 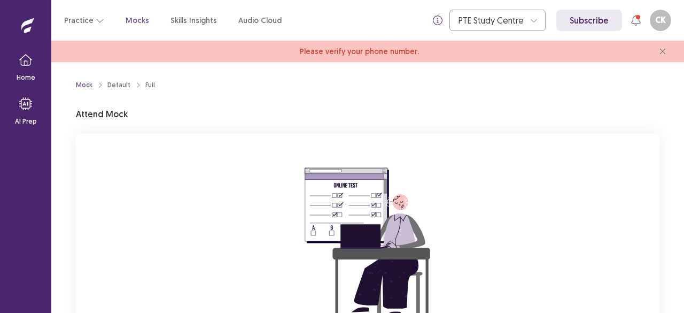 What do you see at coordinates (26, 78) in the screenshot?
I see `p: Home` at bounding box center [26, 78].